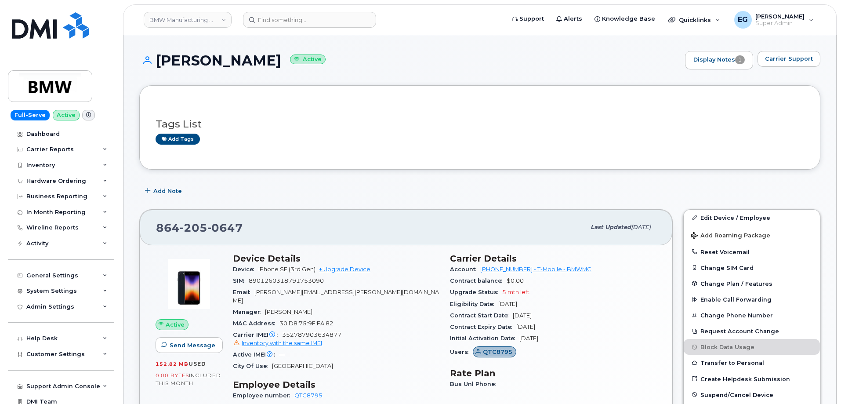 This screenshot has height=404, width=841. Describe the element at coordinates (737, 394) in the screenshot. I see `span: Suspend/Cancel Device` at that location.